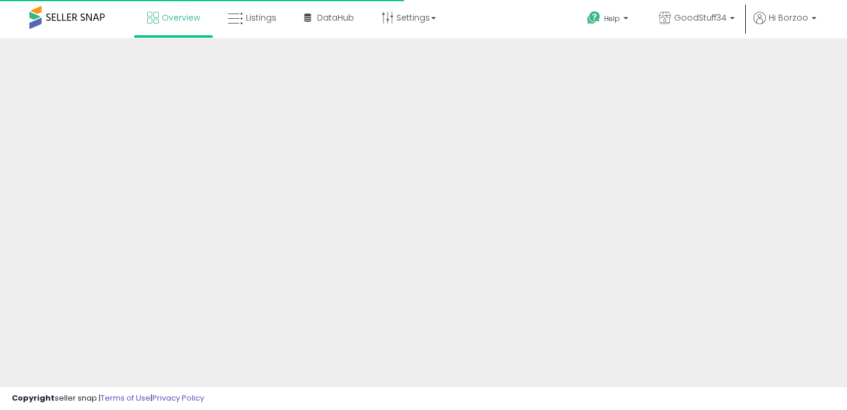 The width and height of the screenshot is (847, 410). Describe the element at coordinates (108, 398) in the screenshot. I see `div: seller snap | |` at that location.